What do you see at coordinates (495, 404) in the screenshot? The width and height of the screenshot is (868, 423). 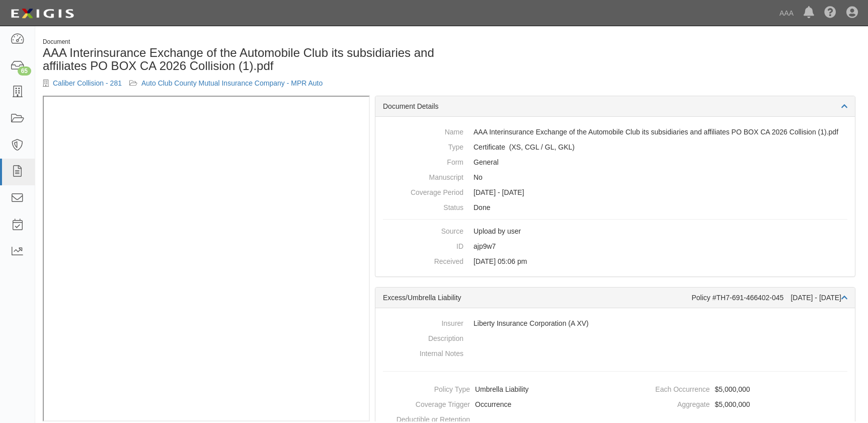 I see `dd: Occurrence` at bounding box center [495, 404].